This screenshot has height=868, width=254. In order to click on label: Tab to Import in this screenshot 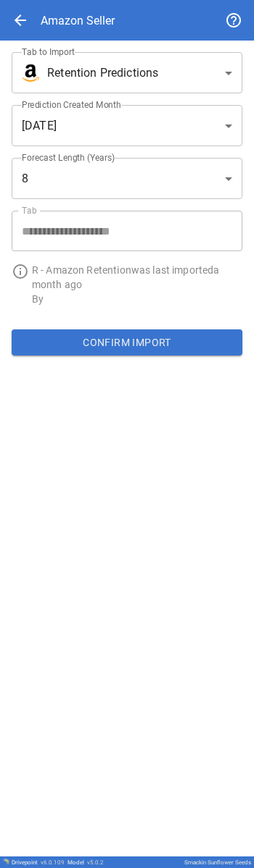, I will do `click(48, 52)`.